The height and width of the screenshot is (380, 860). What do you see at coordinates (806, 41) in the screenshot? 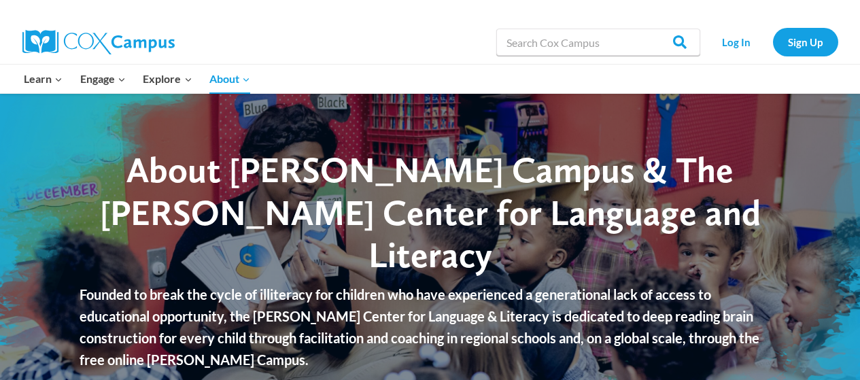
I see `a: Sign Up` at bounding box center [806, 41].